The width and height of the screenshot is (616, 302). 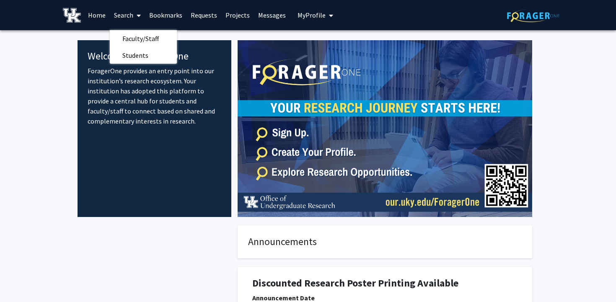 I want to click on a: Messages, so click(x=272, y=15).